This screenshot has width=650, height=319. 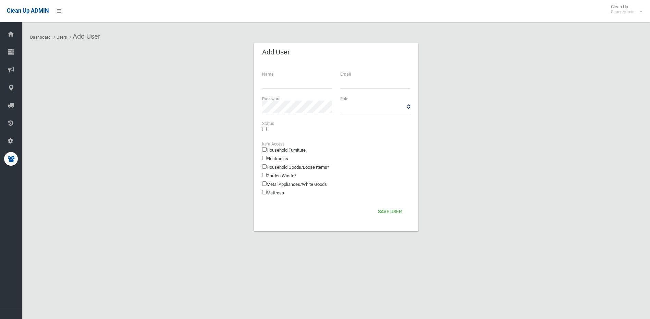 I want to click on span: Clean Up ADMIN, so click(x=28, y=11).